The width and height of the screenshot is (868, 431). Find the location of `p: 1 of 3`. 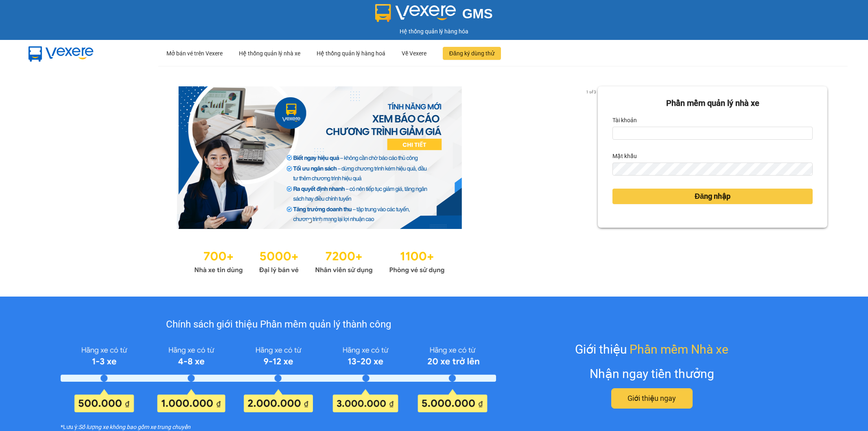

p: 1 of 3 is located at coordinates (590, 91).